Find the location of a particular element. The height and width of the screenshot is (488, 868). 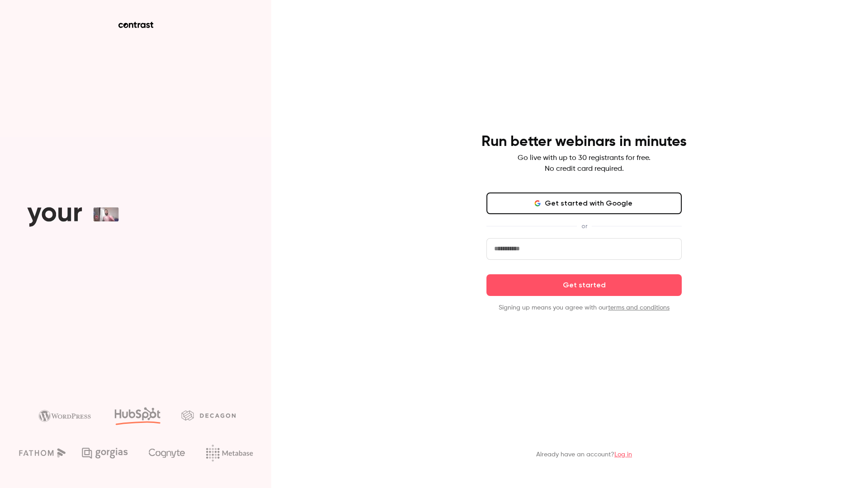

p: Signing up means you agree with our is located at coordinates (584, 307).